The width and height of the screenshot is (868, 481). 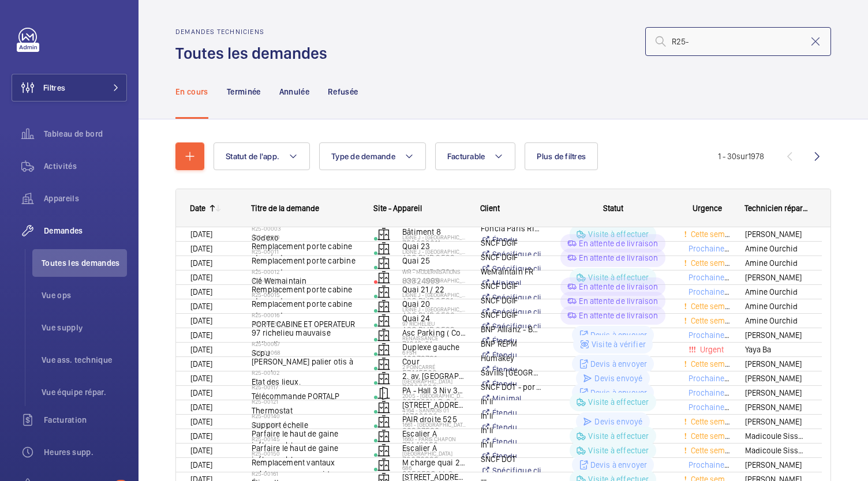 I want to click on span: Statut de l'app., so click(x=252, y=156).